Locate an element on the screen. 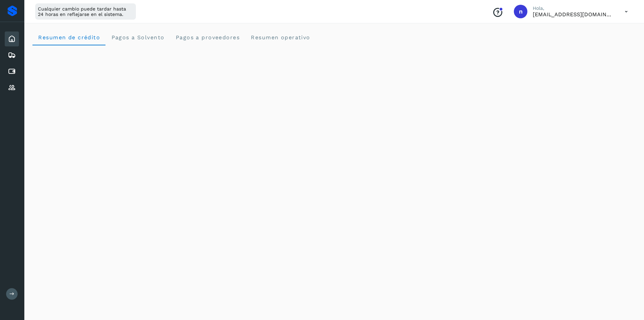  div: Cuentas por pagar is located at coordinates (12, 71).